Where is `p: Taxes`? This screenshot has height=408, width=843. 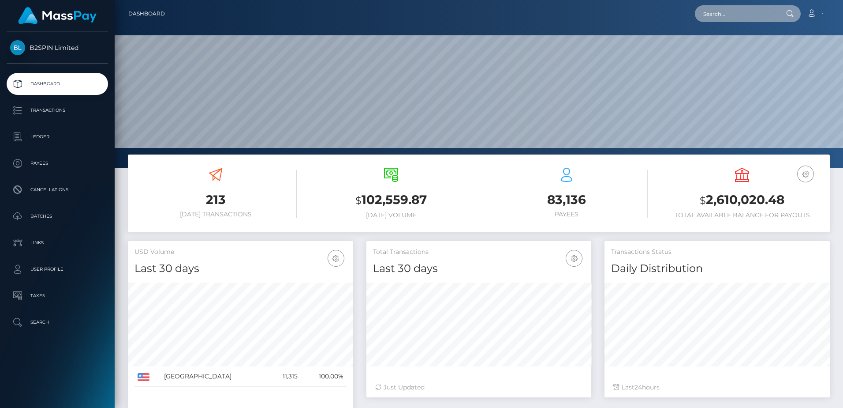
p: Taxes is located at coordinates (57, 296).